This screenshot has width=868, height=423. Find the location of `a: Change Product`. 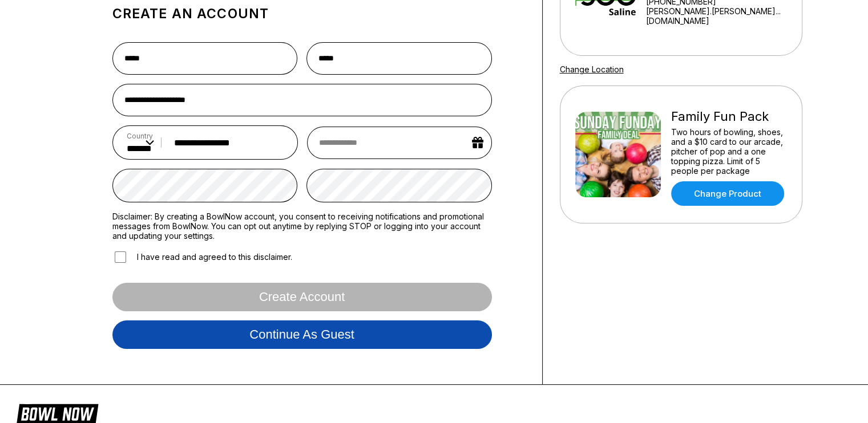

a: Change Product is located at coordinates (728, 194).